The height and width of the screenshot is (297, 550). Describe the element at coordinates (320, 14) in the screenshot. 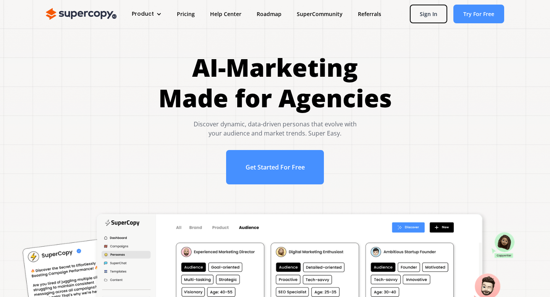

I see `a: SuperCommunity` at that location.